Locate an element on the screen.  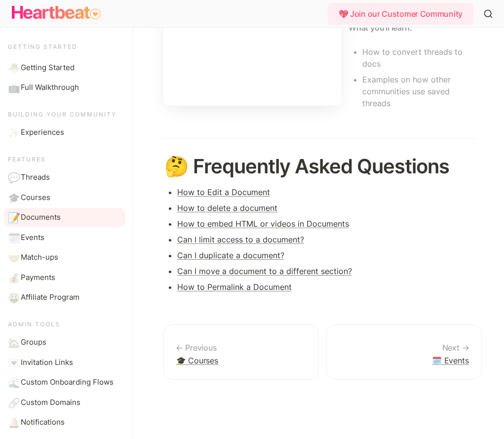
a: 🗓️Events is located at coordinates (65, 238).